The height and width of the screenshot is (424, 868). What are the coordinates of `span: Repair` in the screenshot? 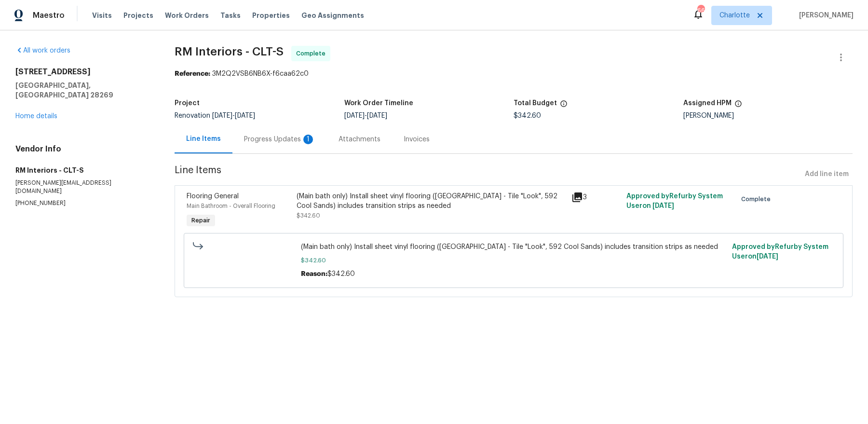 It's located at (201, 220).